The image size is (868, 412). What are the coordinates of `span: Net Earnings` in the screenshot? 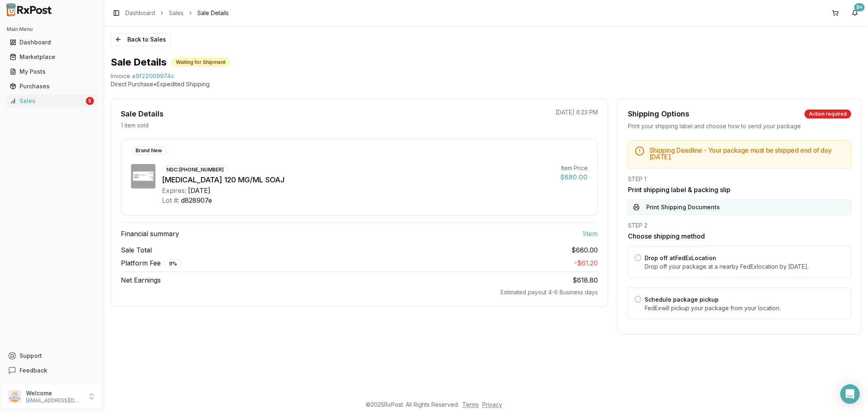 It's located at (141, 280).